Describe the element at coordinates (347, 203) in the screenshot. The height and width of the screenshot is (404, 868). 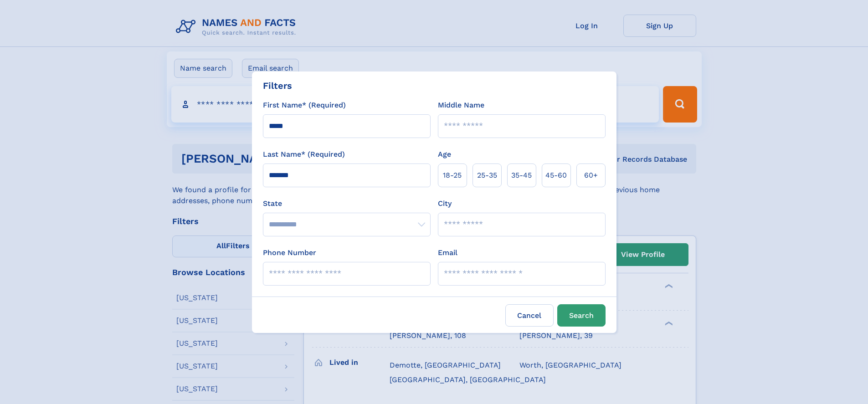
I see `label: State` at that location.